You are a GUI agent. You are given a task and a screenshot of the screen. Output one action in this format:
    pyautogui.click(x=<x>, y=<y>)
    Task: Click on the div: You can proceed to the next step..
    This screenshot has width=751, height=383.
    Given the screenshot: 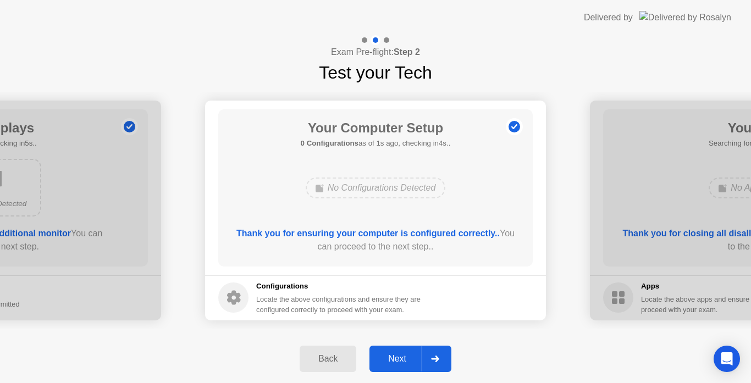 What is the action you would take?
    pyautogui.click(x=375, y=240)
    